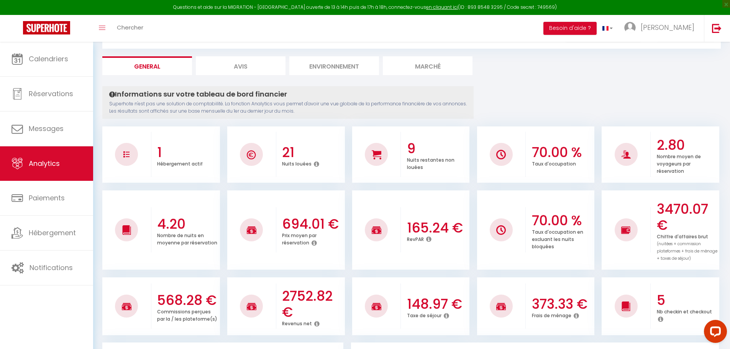 The image size is (730, 349). I want to click on span: Réservations, so click(51, 93).